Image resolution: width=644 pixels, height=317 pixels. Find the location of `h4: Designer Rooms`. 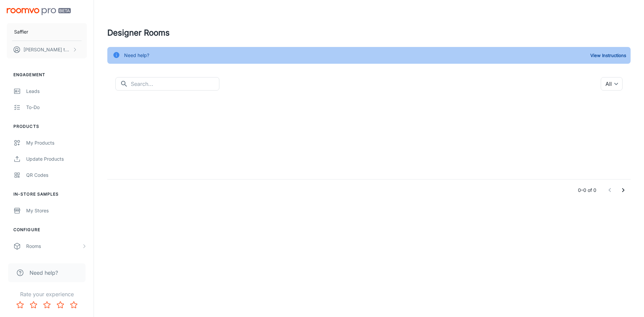

h4: Designer Rooms is located at coordinates (369, 33).